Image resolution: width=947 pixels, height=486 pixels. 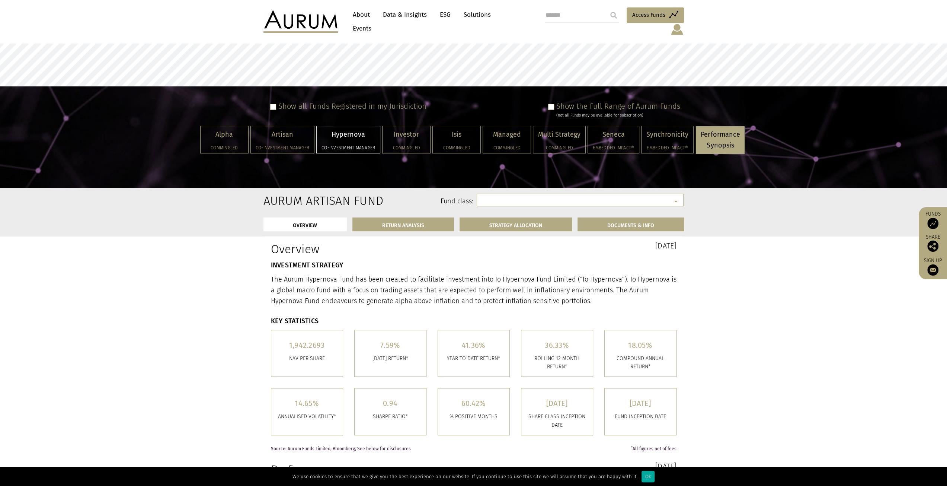 I want to click on h5: 60.42%, so click(x=474, y=403).